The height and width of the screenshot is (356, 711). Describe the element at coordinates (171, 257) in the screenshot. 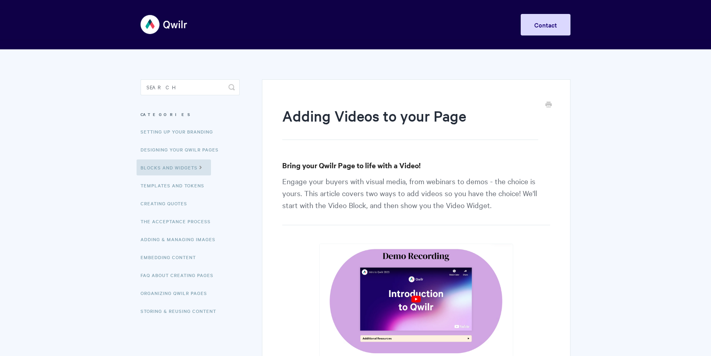

I see `a: Embedding Content` at that location.